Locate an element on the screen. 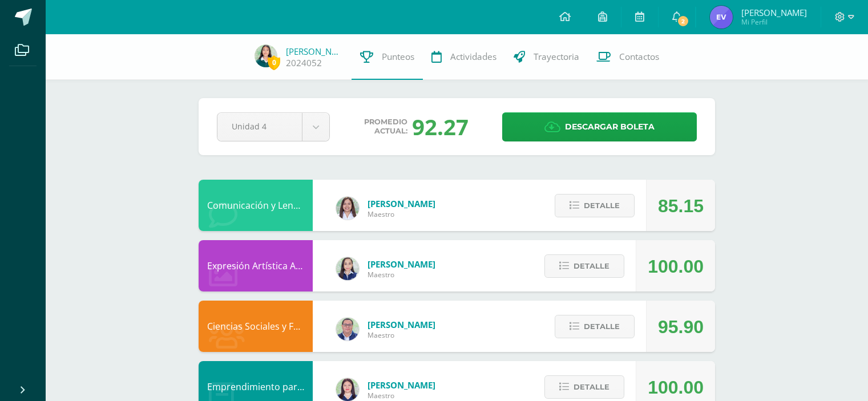  img: a452c7054714546f759a1a740f2e8572.png is located at coordinates (348, 390).